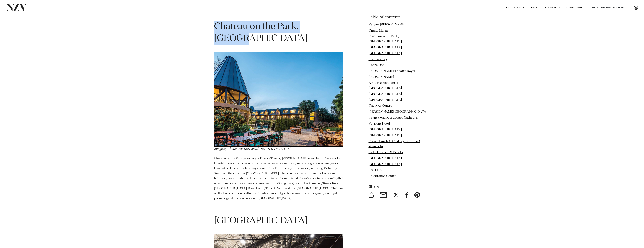  What do you see at coordinates (393, 117) in the screenshot?
I see `a: Transitional/Cardboard Cathedral` at bounding box center [393, 117].